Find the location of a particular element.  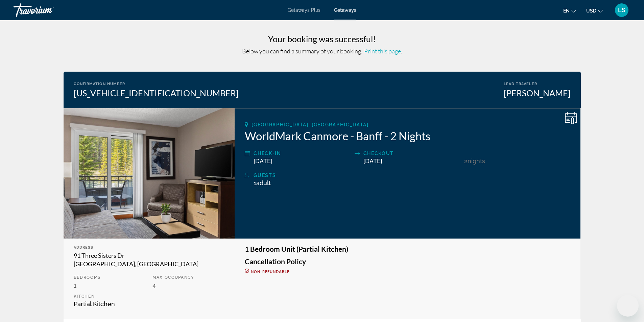

div: Address is located at coordinates (149, 247).